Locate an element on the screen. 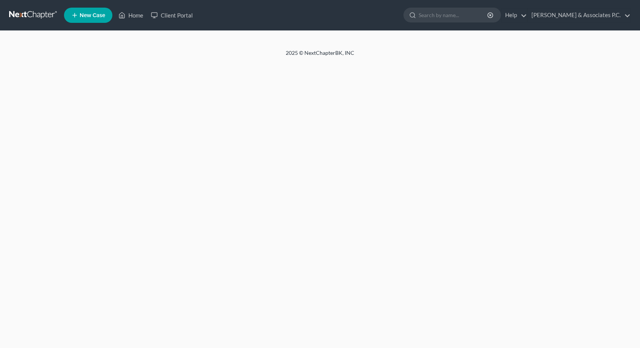 This screenshot has height=348, width=640. a: Home is located at coordinates (131, 15).